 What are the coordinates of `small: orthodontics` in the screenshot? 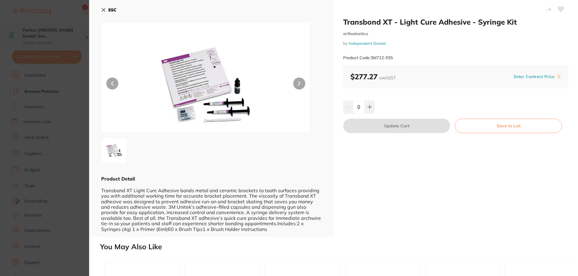 It's located at (455, 34).